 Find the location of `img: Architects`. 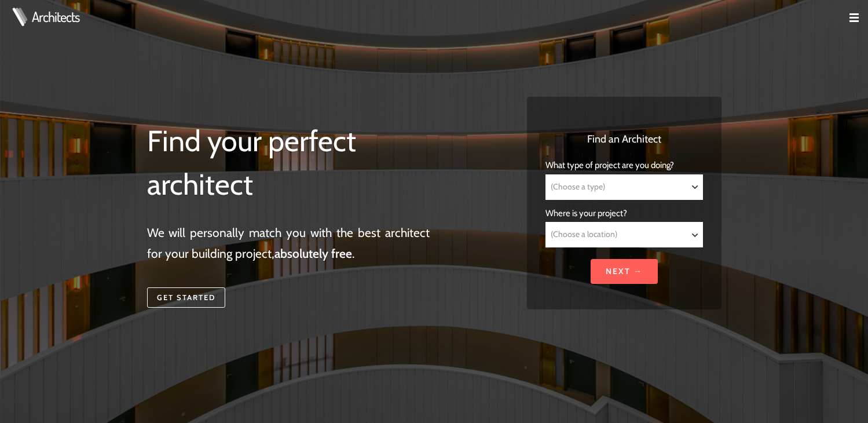

img: Architects is located at coordinates (20, 17).